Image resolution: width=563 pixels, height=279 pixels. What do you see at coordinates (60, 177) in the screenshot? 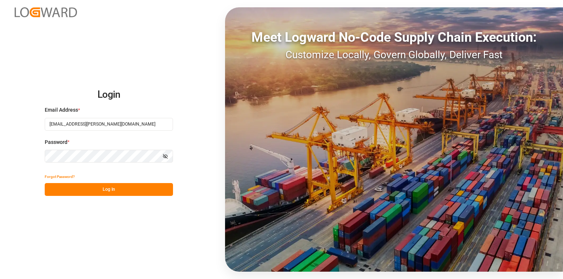
I see `button: Forgot Password?` at bounding box center [60, 177].